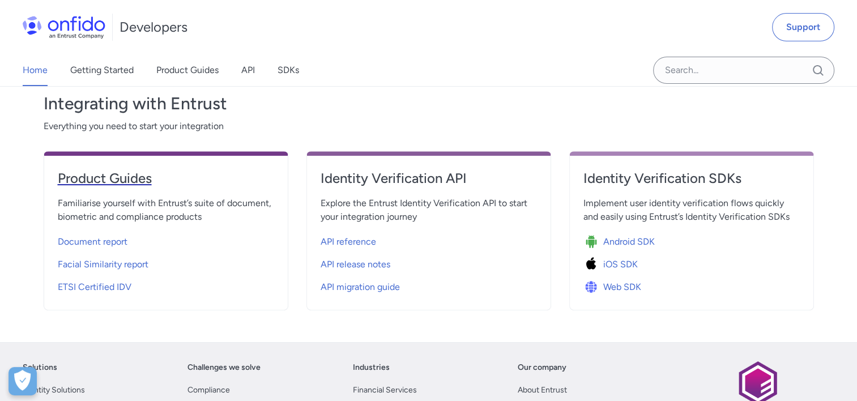 The image size is (857, 401). What do you see at coordinates (429, 104) in the screenshot?
I see `h3: Integrating with Entrust` at bounding box center [429, 104].